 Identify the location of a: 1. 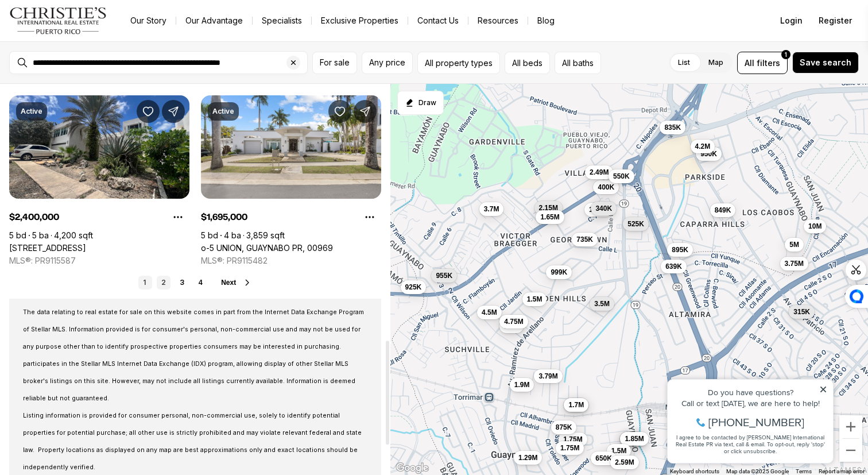
(145, 282).